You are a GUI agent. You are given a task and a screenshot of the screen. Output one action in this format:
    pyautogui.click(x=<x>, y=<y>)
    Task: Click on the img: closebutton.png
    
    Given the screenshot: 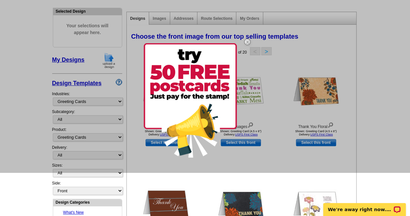 What is the action you would take?
    pyautogui.click(x=248, y=42)
    